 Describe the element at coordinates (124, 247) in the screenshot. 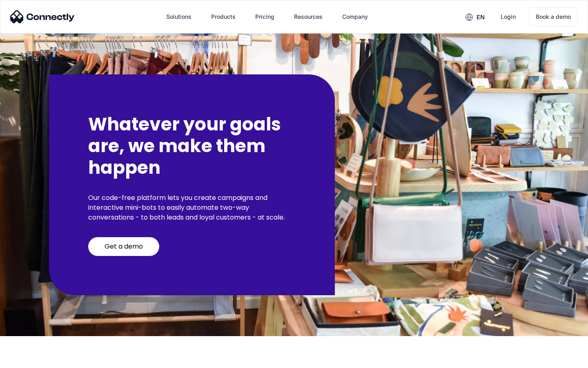

I see `a: Get a demo` at that location.